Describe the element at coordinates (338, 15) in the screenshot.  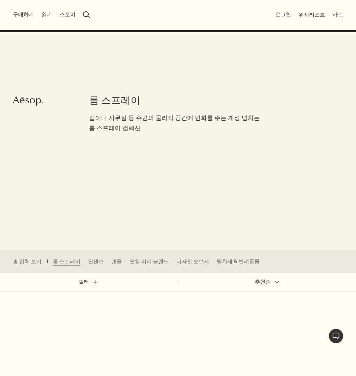
I see `button: 카트` at that location.